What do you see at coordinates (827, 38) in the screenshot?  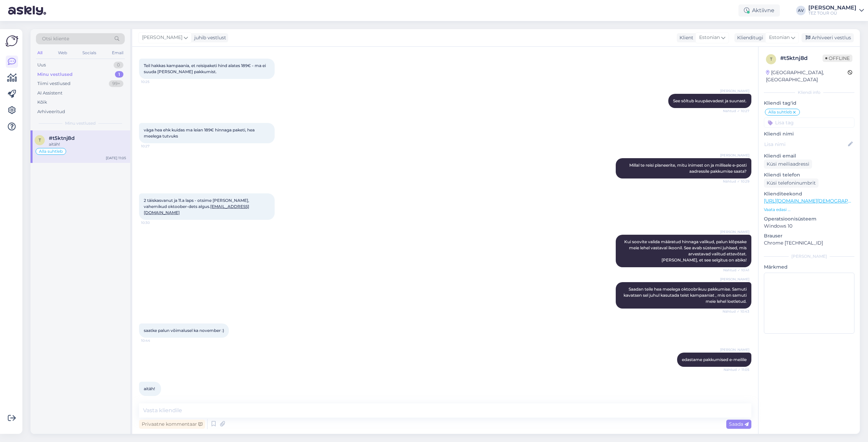 I see `div: Arhiveeri vestlus` at bounding box center [827, 38].